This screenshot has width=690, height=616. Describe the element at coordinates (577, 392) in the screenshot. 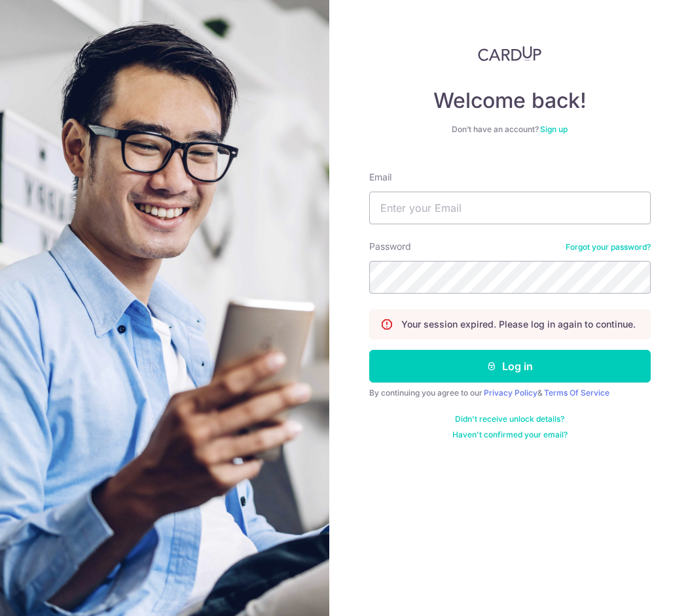

I see `a: Terms Of Service` at that location.